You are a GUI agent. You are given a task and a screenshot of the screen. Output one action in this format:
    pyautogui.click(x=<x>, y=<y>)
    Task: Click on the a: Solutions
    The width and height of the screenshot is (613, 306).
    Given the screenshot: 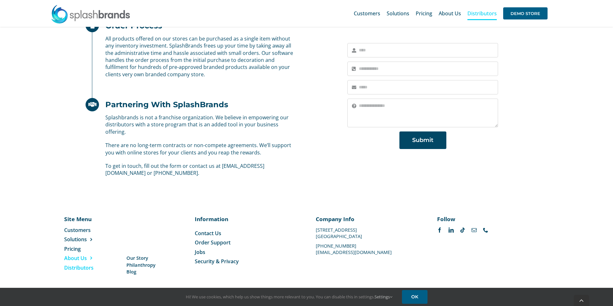 What is the action you would take?
    pyautogui.click(x=97, y=239)
    